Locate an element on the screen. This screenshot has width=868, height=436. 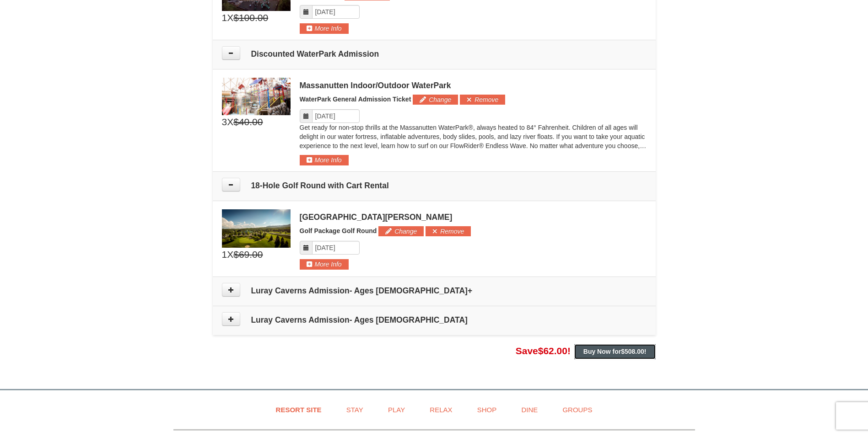
a: Dine is located at coordinates (530, 410).